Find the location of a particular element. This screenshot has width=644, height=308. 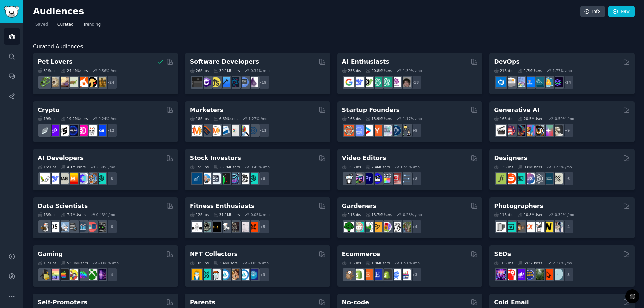

img: GYM is located at coordinates (197, 227).